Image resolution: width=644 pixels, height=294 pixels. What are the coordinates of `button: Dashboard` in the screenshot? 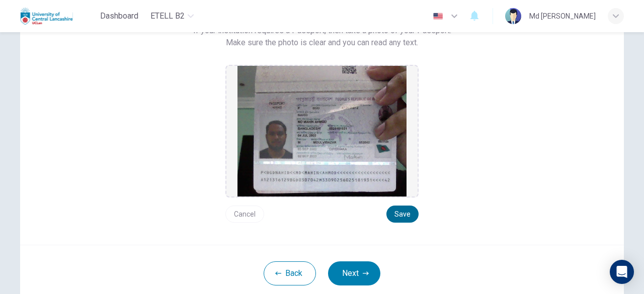 It's located at (119, 16).